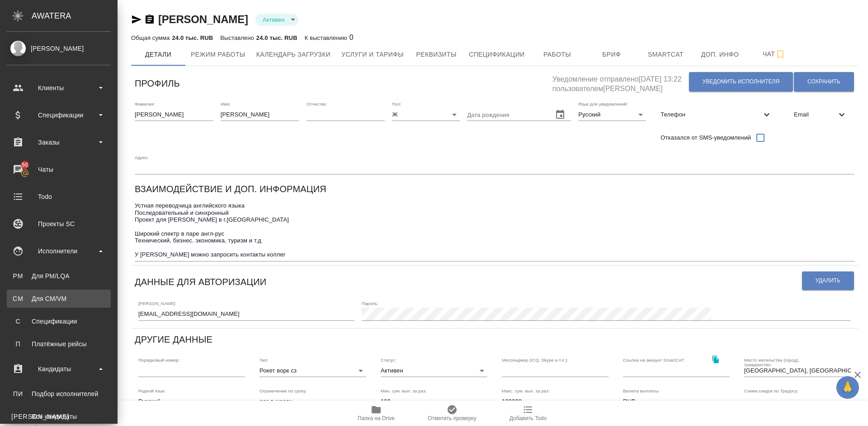  I want to click on button: Папка на Drive, so click(376, 413).